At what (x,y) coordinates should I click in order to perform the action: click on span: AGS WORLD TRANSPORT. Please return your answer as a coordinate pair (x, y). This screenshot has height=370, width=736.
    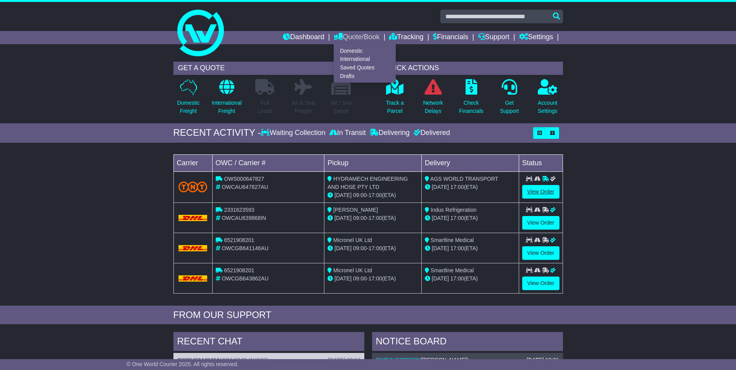
    Looking at the image, I should click on (464, 179).